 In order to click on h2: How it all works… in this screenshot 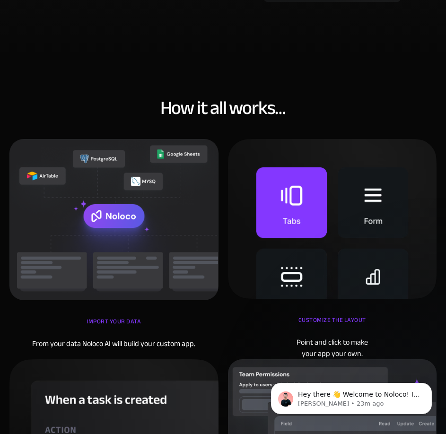, I will do `click(223, 108)`.